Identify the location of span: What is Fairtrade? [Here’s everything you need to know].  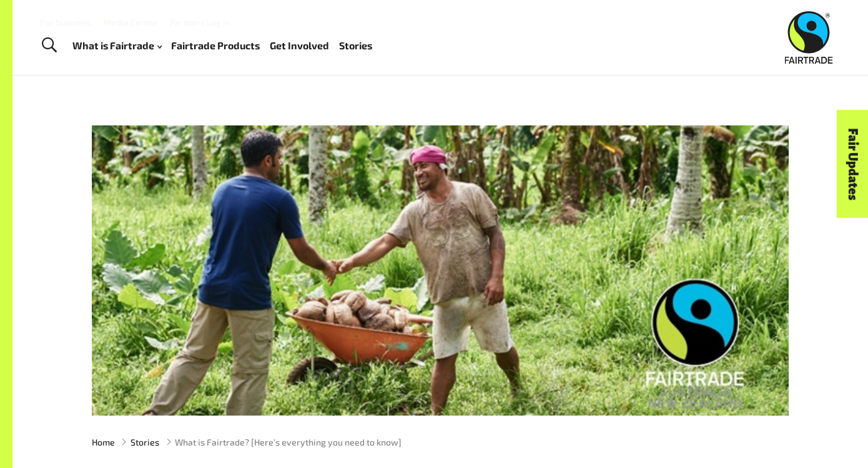
(288, 442).